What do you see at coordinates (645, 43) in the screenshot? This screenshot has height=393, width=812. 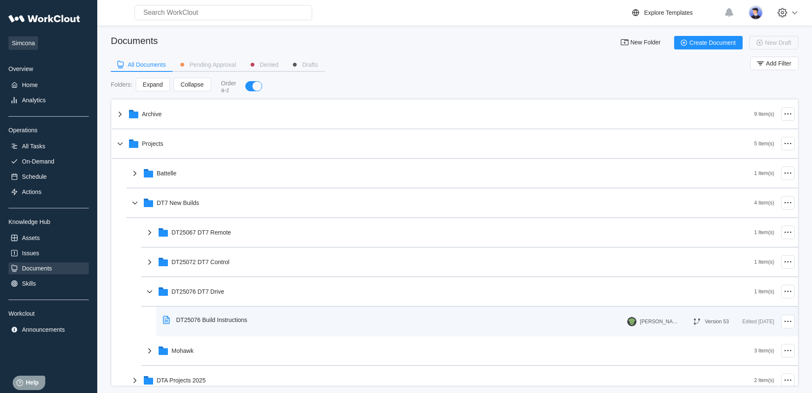 I see `span: New Folder` at bounding box center [645, 43].